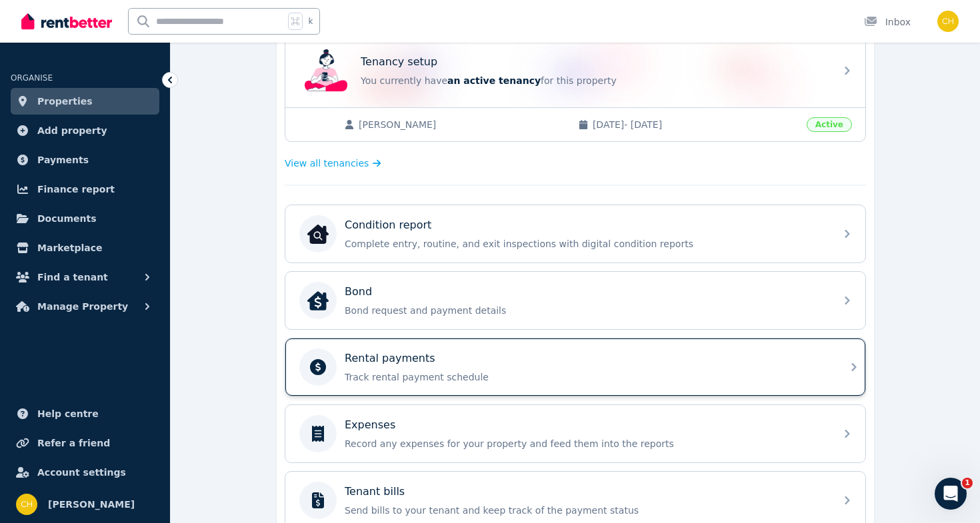  What do you see at coordinates (85, 473) in the screenshot?
I see `a: Account settings` at bounding box center [85, 473].